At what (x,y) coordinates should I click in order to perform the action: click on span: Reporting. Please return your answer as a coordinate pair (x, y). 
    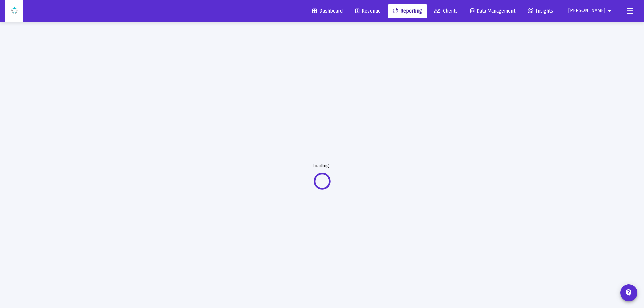
    Looking at the image, I should click on (407, 11).